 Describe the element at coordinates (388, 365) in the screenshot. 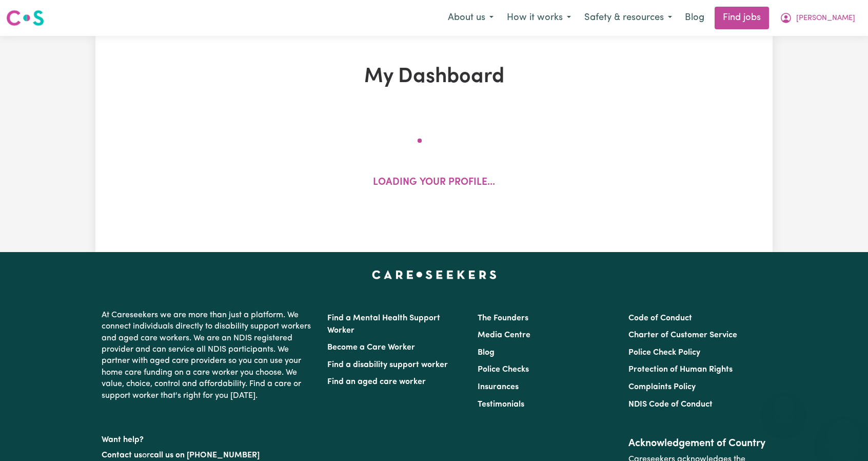

I see `a: Find a disability support worker` at that location.